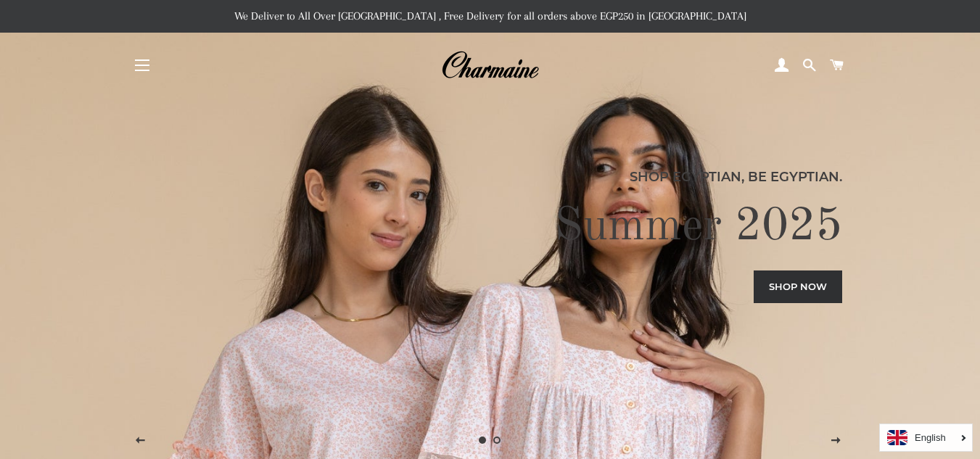 This screenshot has height=459, width=980. What do you see at coordinates (483, 441) in the screenshot?
I see `a: Slide 1, current` at bounding box center [483, 441].